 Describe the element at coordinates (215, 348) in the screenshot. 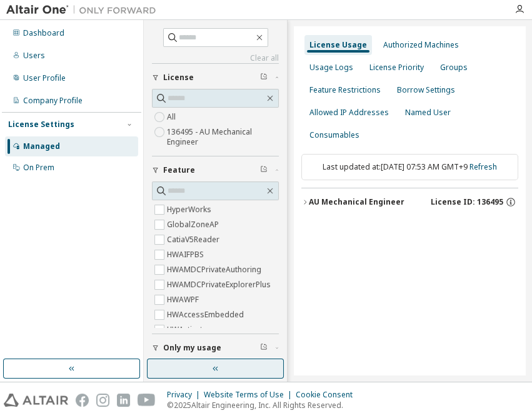

I see `button: Only my usage` at that location.